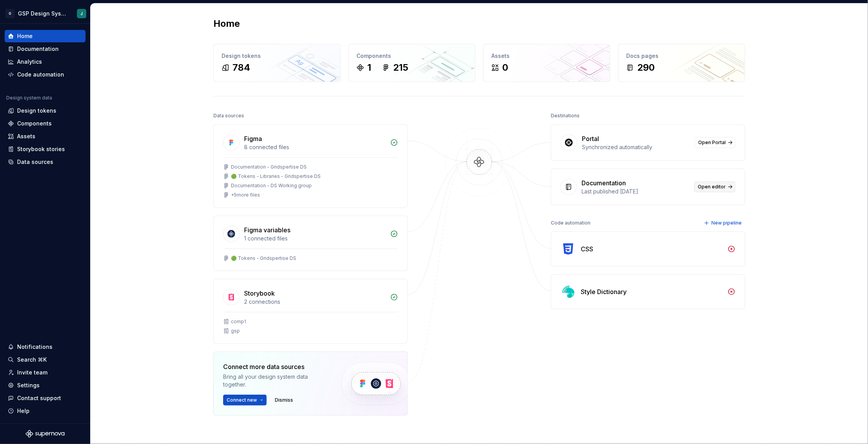 The image size is (868, 444). I want to click on button: Contact support, so click(45, 398).